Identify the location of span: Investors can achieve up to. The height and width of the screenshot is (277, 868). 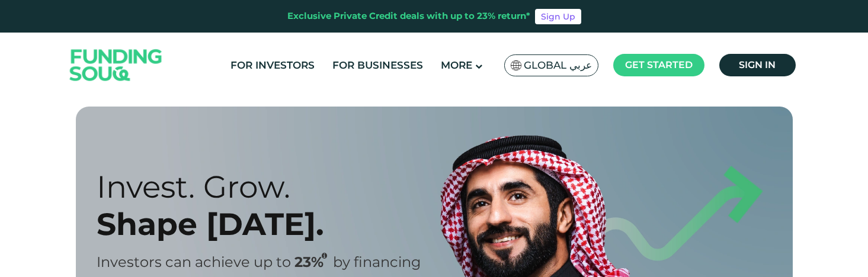
(194, 262).